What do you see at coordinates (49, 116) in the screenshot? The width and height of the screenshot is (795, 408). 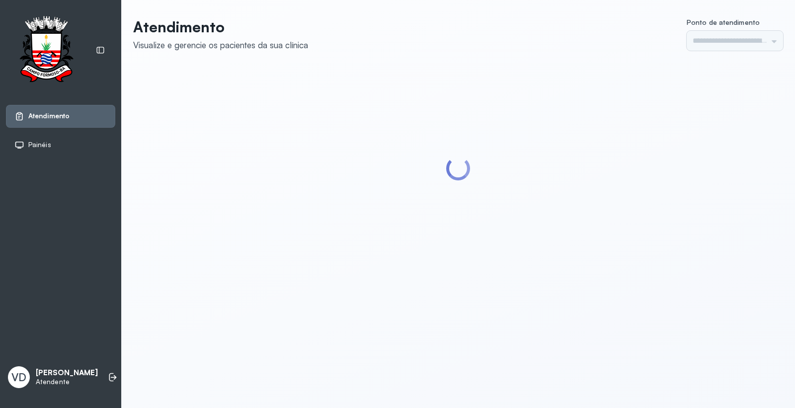 I see `span: Atendimento` at bounding box center [49, 116].